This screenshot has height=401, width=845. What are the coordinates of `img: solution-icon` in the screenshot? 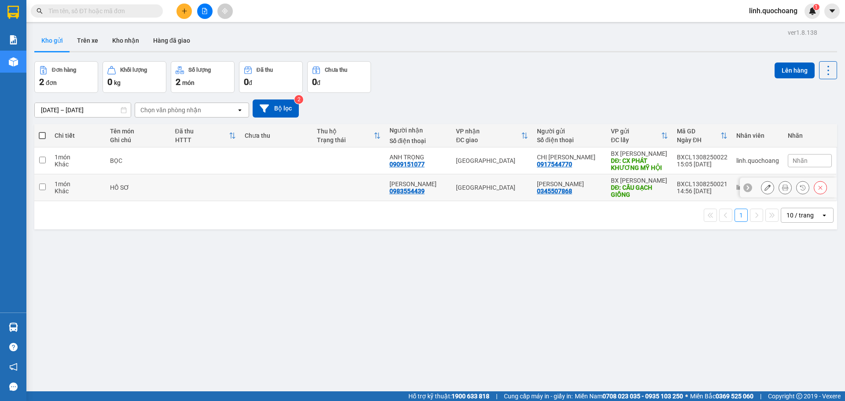 It's located at (13, 40).